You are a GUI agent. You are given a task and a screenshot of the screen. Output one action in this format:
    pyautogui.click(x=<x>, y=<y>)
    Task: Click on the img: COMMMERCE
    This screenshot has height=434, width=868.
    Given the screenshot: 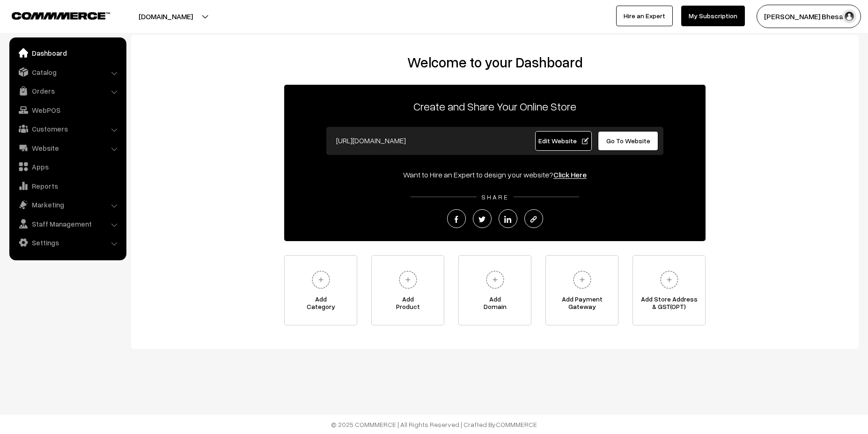 What is the action you would take?
    pyautogui.click(x=61, y=15)
    